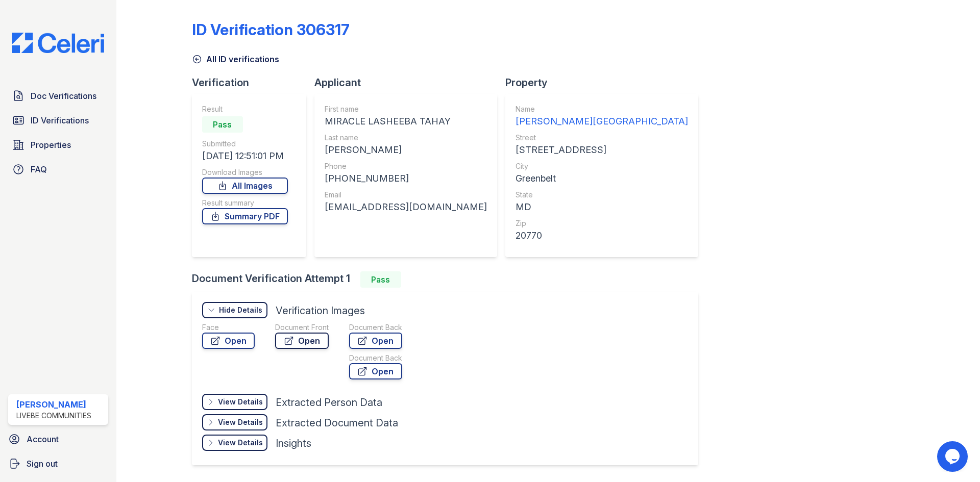 Image resolution: width=980 pixels, height=482 pixels. Describe the element at coordinates (302, 327) in the screenshot. I see `div: Document Front` at that location.